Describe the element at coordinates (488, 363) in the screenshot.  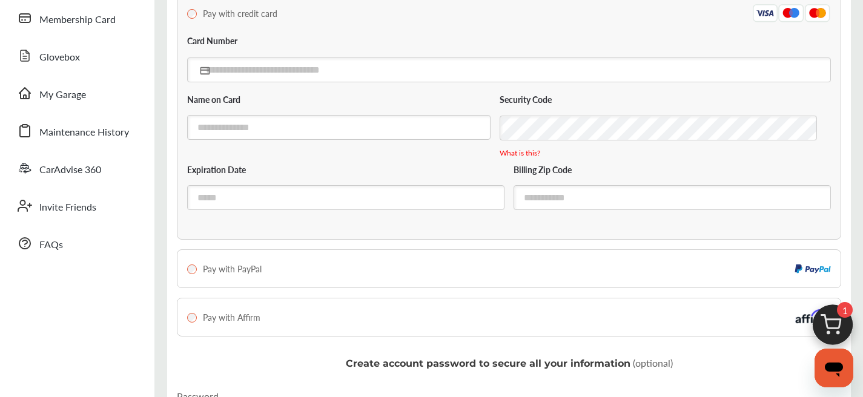
I see `span: Create account password to secure all your information` at that location.